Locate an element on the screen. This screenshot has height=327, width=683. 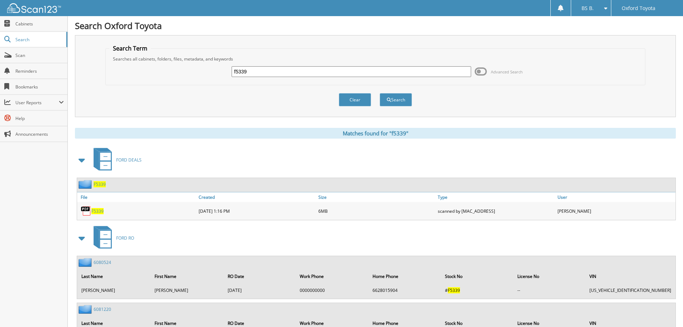
button: Search is located at coordinates (396, 100).